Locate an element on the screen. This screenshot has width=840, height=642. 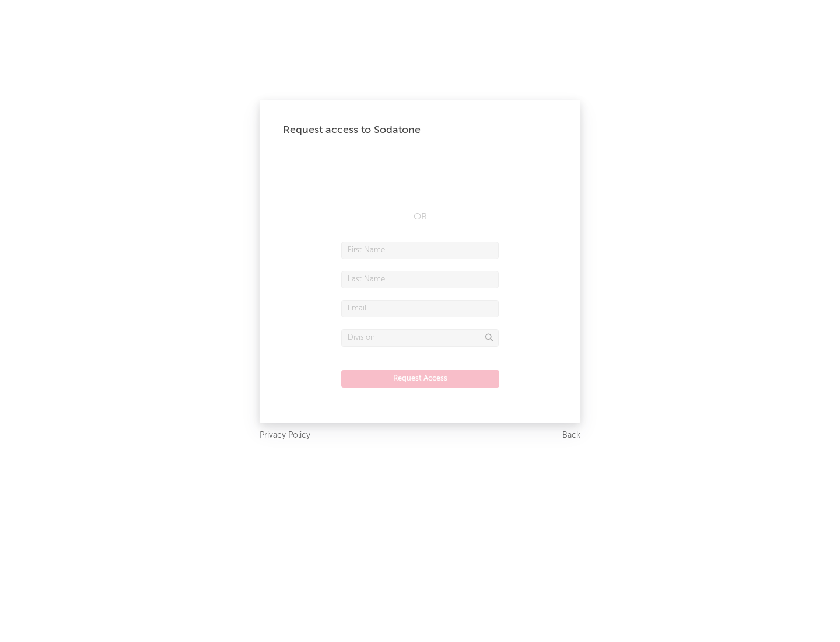
div: OR is located at coordinates (420, 217).